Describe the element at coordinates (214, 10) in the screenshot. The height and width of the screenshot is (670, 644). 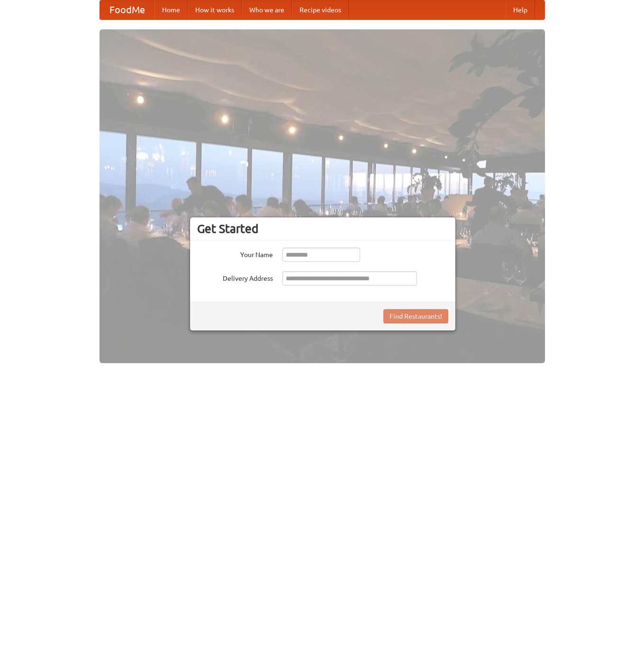
I see `a: How it works` at that location.